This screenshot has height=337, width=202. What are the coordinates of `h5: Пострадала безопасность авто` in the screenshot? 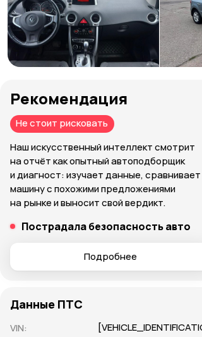 It's located at (106, 226).